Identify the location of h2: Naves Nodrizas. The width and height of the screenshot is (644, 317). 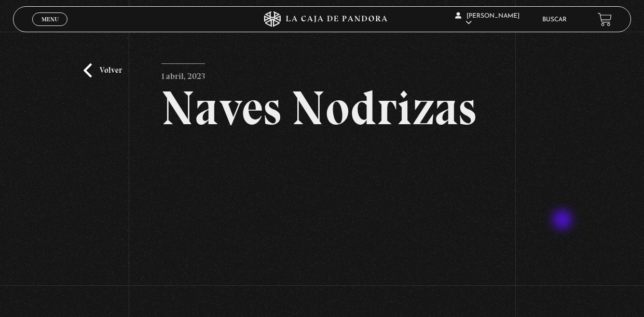
(322, 108).